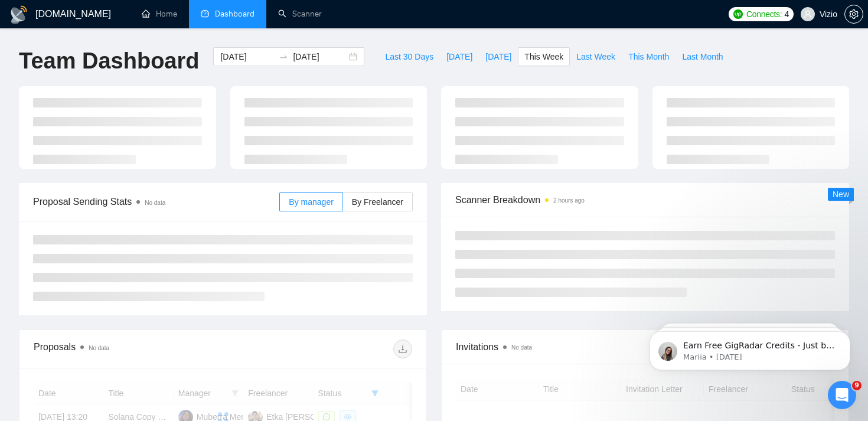 This screenshot has height=421, width=868. What do you see at coordinates (808, 15) in the screenshot?
I see `span: user` at bounding box center [808, 15].